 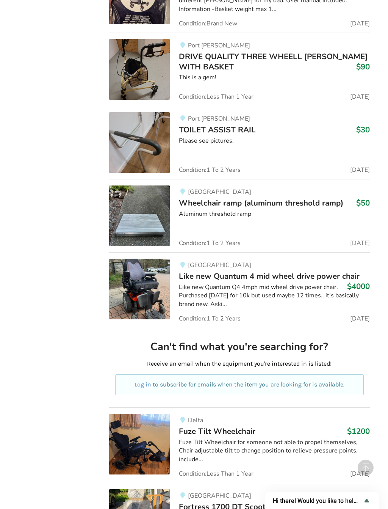 I want to click on span: Hi there! Would you like to help us improve AssistList?, so click(x=318, y=501).